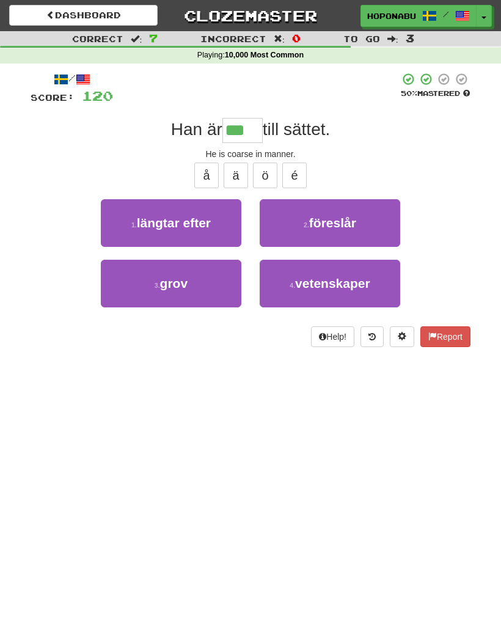 This screenshot has width=501, height=638. What do you see at coordinates (445, 337) in the screenshot?
I see `button: Report` at bounding box center [445, 337].